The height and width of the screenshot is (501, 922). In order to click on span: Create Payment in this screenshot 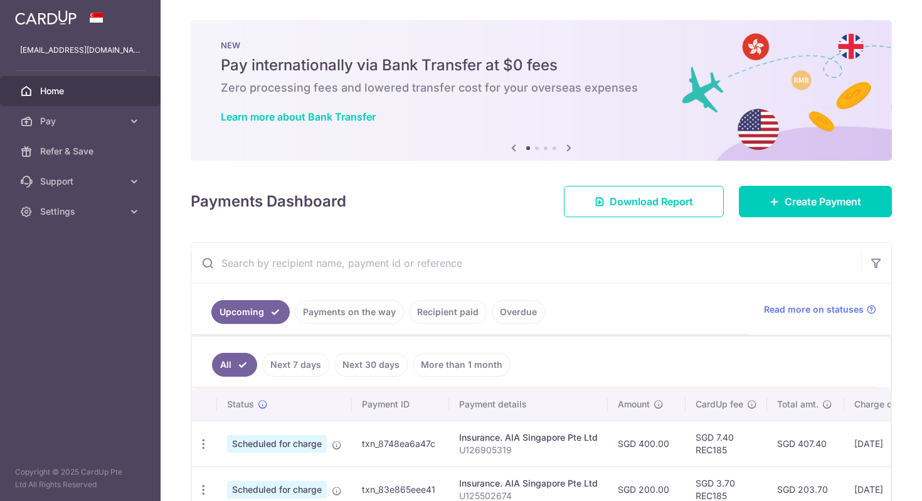, I will do `click(823, 201)`.